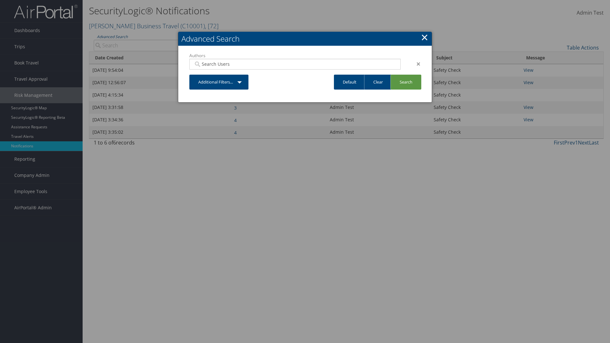  I want to click on h2: Advanced Search, so click(305, 39).